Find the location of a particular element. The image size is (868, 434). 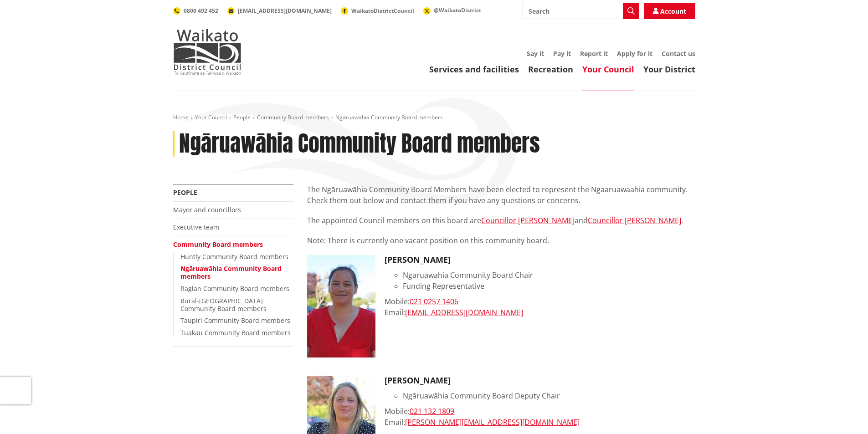

a: Apply for it is located at coordinates (635, 53).